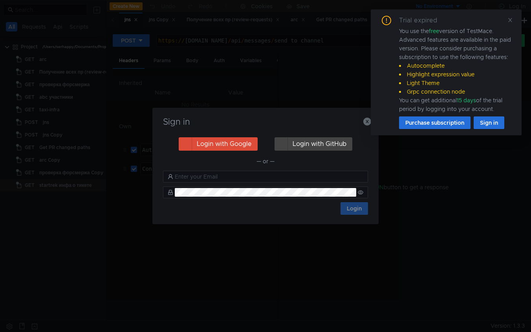 The image size is (531, 332). Describe the element at coordinates (456, 66) in the screenshot. I see `li: Autocomplete` at that location.